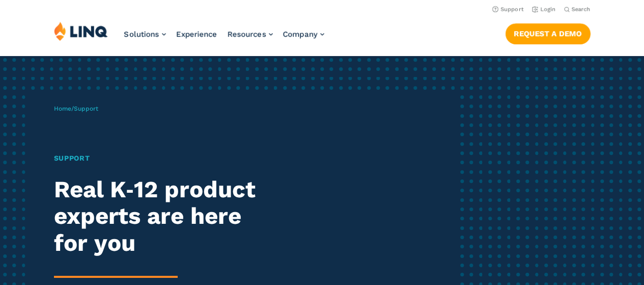 This screenshot has width=644, height=285. Describe the element at coordinates (250, 34) in the screenshot. I see `a: Resources` at that location.